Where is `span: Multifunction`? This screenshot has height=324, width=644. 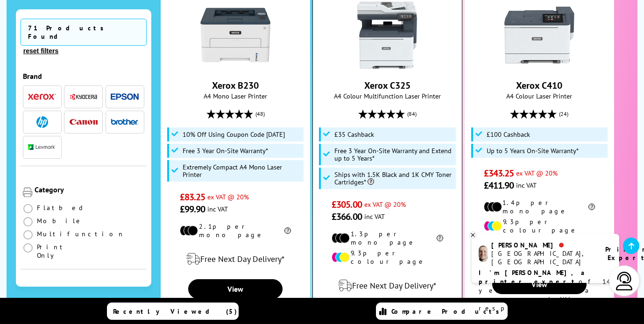
span: Multifunction is located at coordinates (81, 234).